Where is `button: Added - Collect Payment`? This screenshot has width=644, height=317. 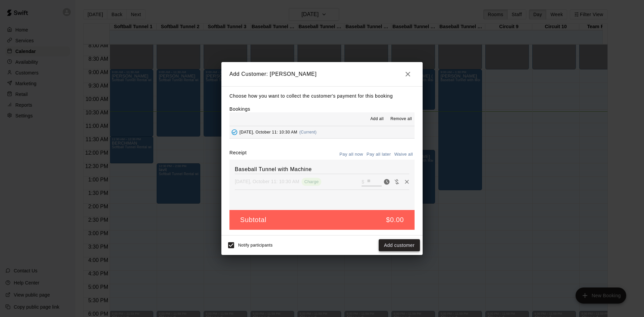
button: Added - Collect Payment is located at coordinates (234, 132).